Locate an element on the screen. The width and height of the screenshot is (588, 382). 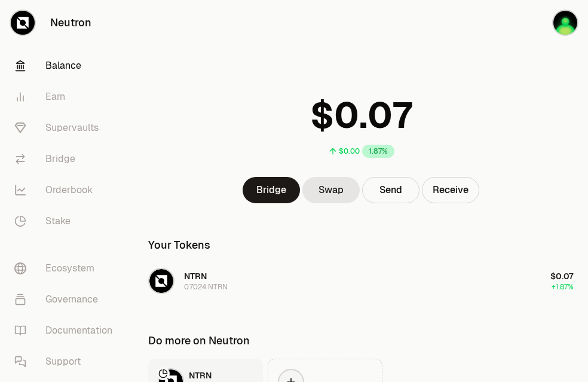
a: Earn is located at coordinates (67, 97).